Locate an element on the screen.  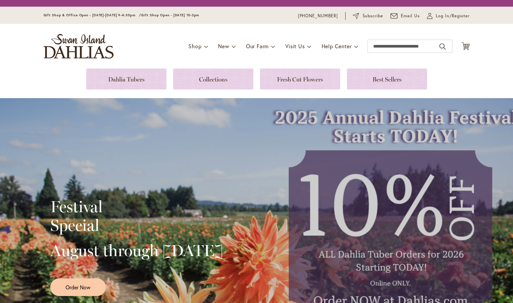
span: Subscribe is located at coordinates (373, 16).